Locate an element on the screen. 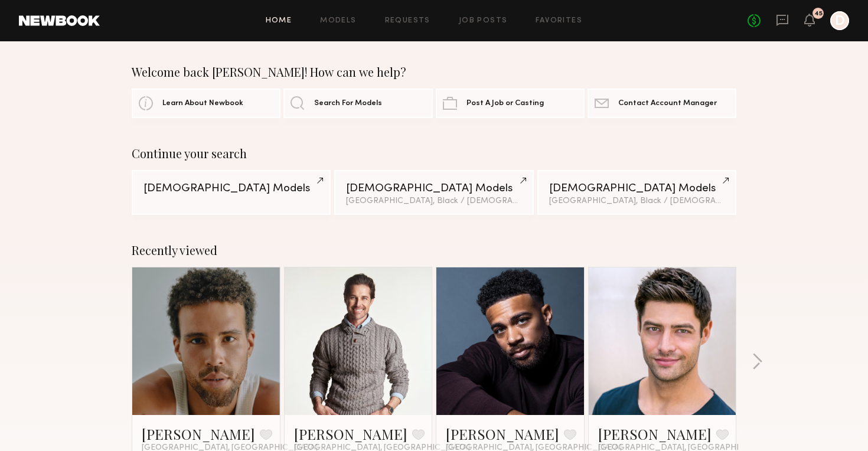 This screenshot has width=868, height=451. a: Learn About Newbook is located at coordinates (206, 104).